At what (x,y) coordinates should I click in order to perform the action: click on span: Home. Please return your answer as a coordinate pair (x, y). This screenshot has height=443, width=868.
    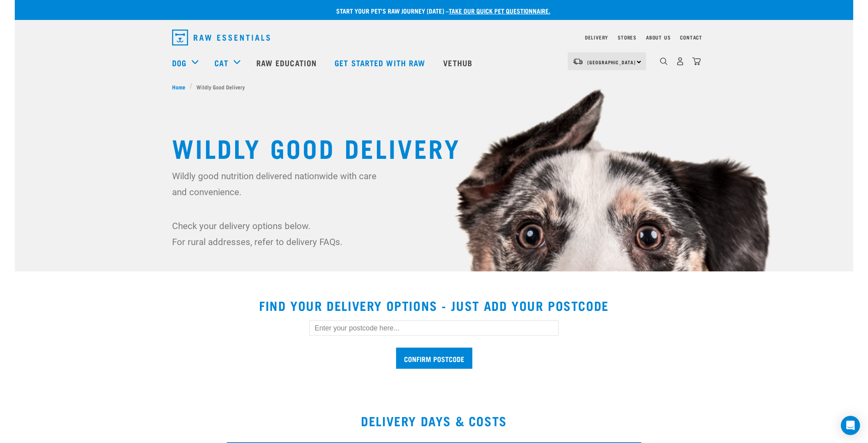
    Looking at the image, I should click on (179, 86).